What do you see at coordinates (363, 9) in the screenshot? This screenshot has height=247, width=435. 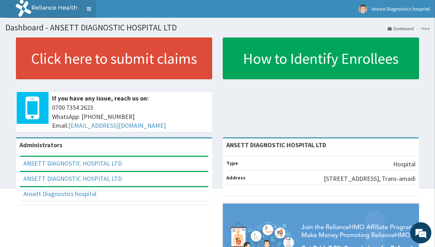 I see `img: User Image` at bounding box center [363, 9].